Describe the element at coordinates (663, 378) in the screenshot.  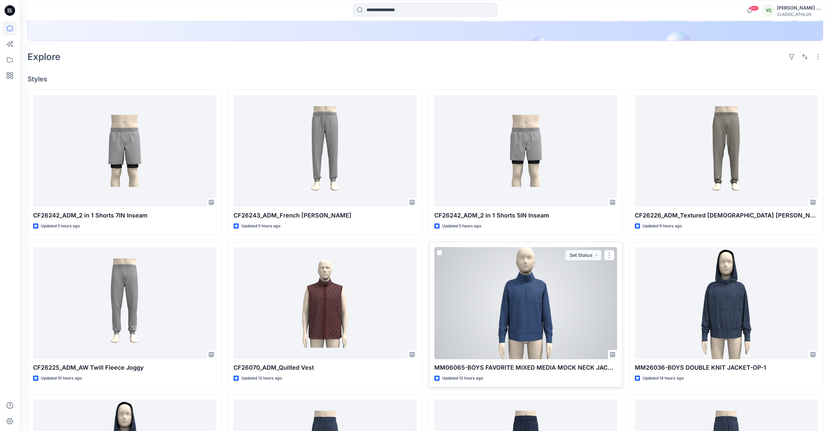
I see `p: Updated 14 hours ago` at that location.